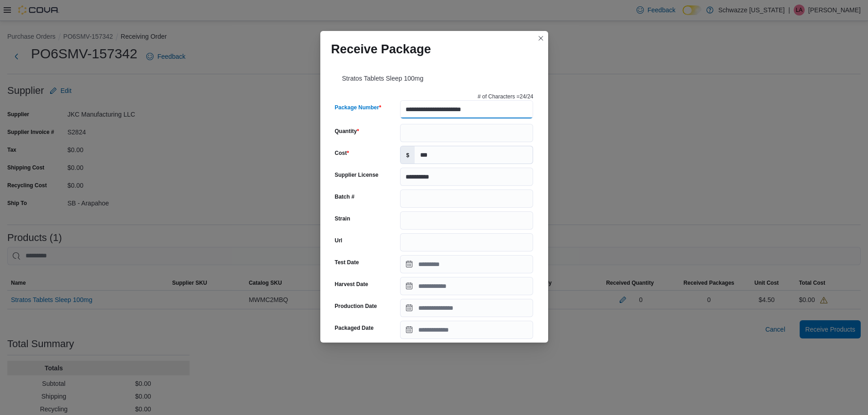 The height and width of the screenshot is (415, 868). I want to click on label: Batch #, so click(344, 197).